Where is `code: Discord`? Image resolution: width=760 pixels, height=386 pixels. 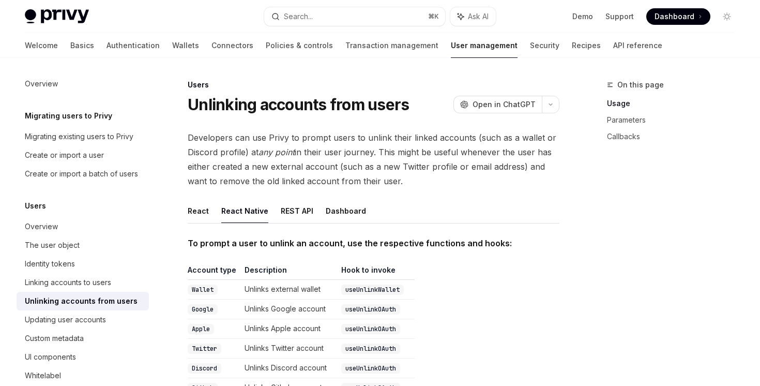 code: Discord is located at coordinates (204, 368).